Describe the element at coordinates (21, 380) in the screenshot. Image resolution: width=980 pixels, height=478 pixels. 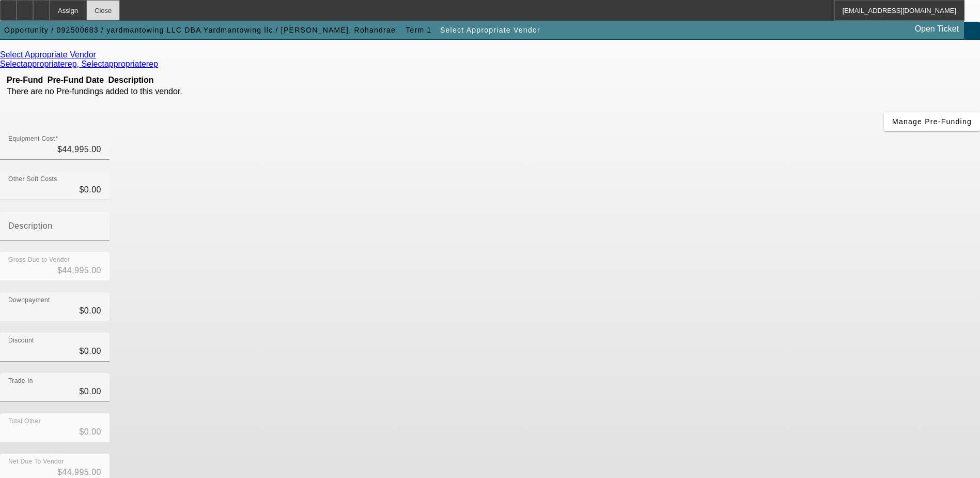
I see `mat-label: Trade-In` at that location.